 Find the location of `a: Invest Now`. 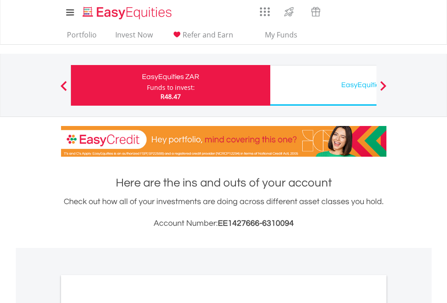

a: Invest Now is located at coordinates (134, 37).